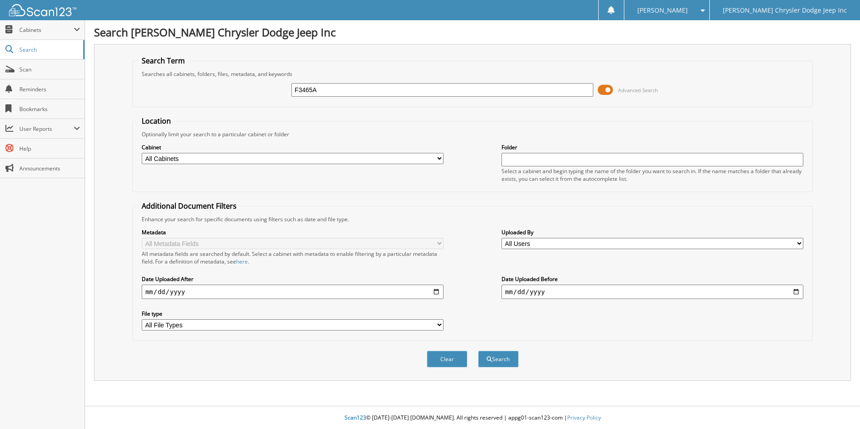 The height and width of the screenshot is (429, 860). What do you see at coordinates (652, 147) in the screenshot?
I see `label: Folder` at bounding box center [652, 147].